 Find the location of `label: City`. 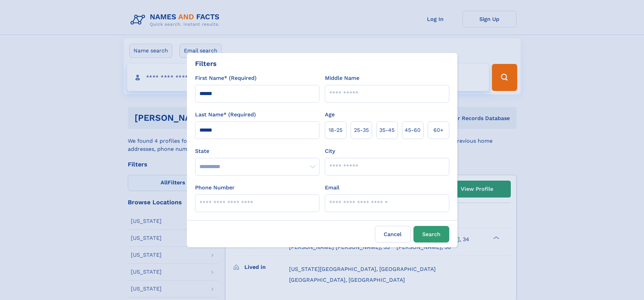

label: City is located at coordinates (330, 151).